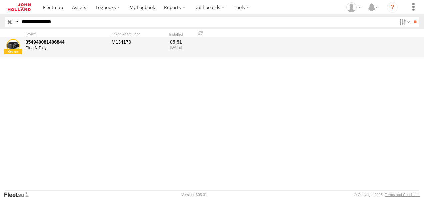 This screenshot has height=198, width=424. I want to click on label: Search Query, so click(17, 22).